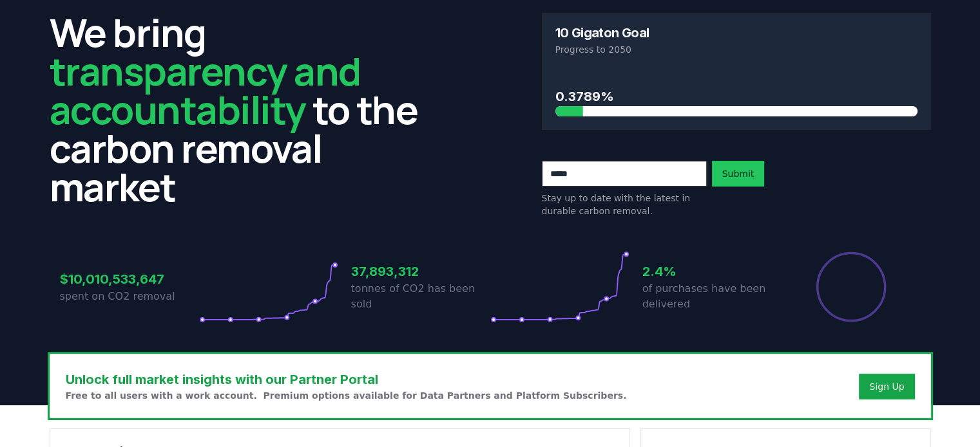  Describe the element at coordinates (346, 379) in the screenshot. I see `h3: Unlock full market insights with our Partner Portal` at that location.